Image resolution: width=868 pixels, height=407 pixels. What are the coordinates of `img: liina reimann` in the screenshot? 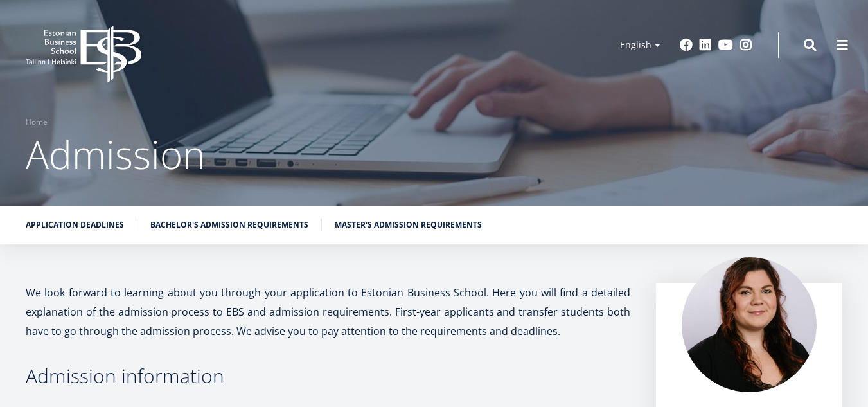 It's located at (749, 325).